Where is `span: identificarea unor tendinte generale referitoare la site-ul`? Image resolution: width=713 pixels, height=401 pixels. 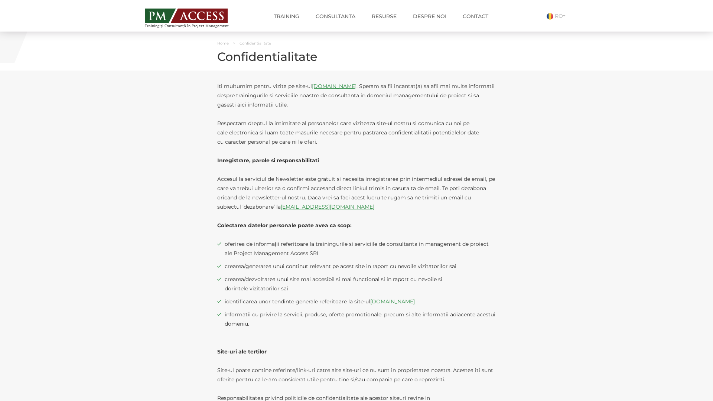
span: identificarea unor tendinte generale referitoare la site-ul is located at coordinates (360, 301).